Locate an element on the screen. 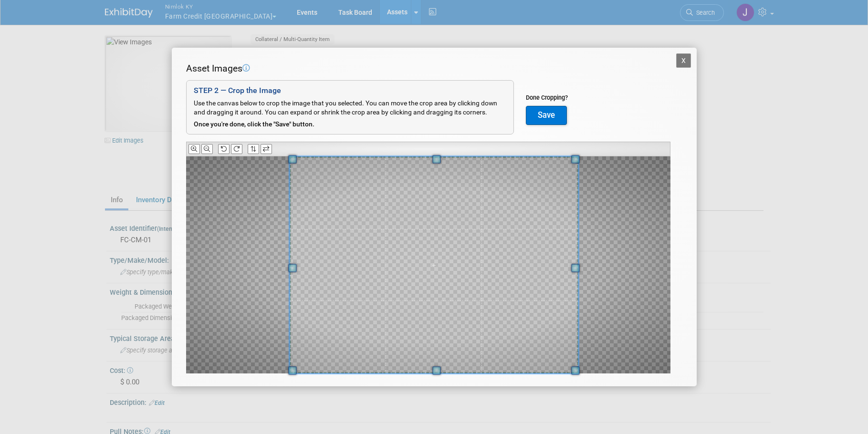  button: Flip Vertically is located at coordinates (253, 149).